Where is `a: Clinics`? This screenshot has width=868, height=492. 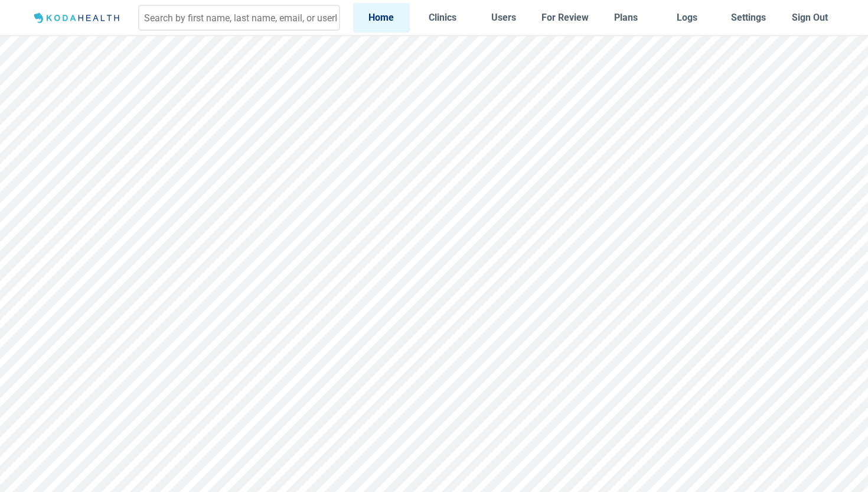
a: Clinics is located at coordinates (443, 17).